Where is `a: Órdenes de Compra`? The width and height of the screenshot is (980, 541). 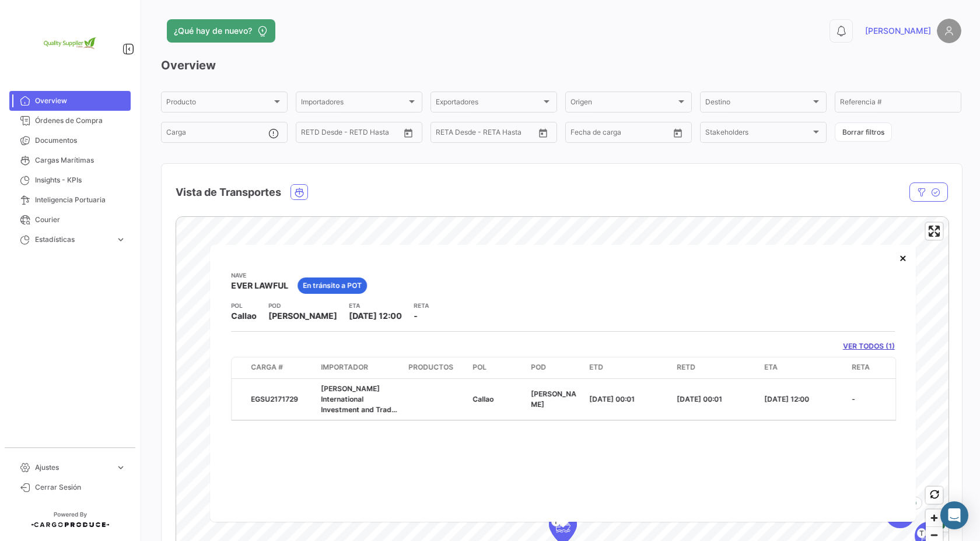
a: Órdenes de Compra is located at coordinates (70, 121).